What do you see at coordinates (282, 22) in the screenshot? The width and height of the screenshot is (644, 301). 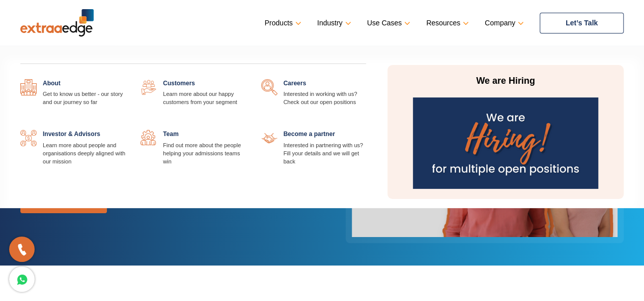 I see `a: Products` at bounding box center [282, 22].